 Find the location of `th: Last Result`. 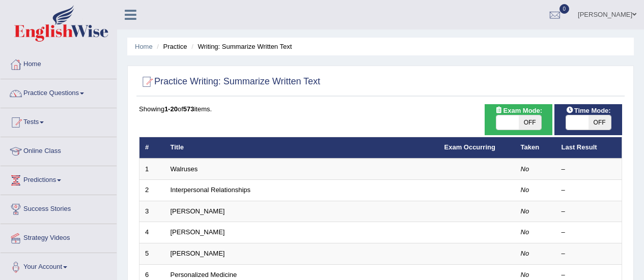

th: Last Result is located at coordinates (589, 148).